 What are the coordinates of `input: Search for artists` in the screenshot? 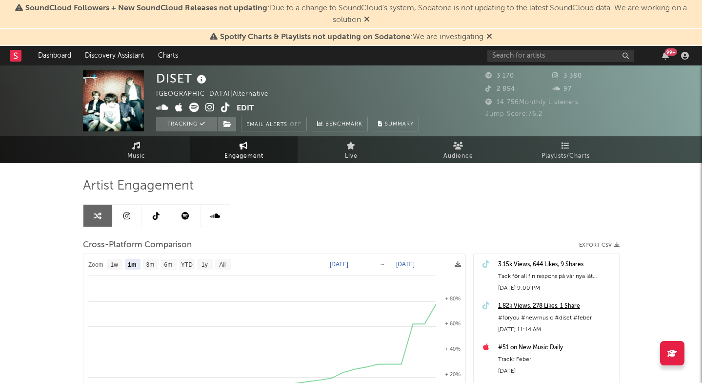 It's located at (561, 56).